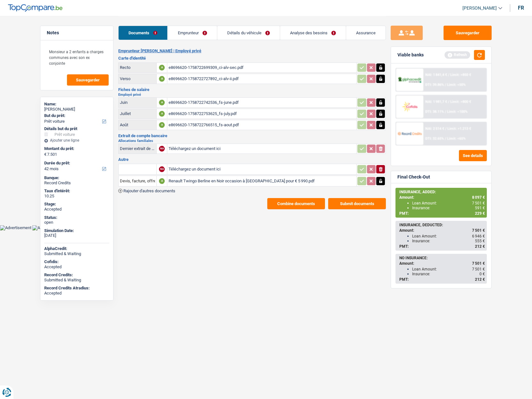 This screenshot has width=532, height=399. Describe the element at coordinates (434, 138) in the screenshot. I see `span: DTI: 32.65%` at that location.